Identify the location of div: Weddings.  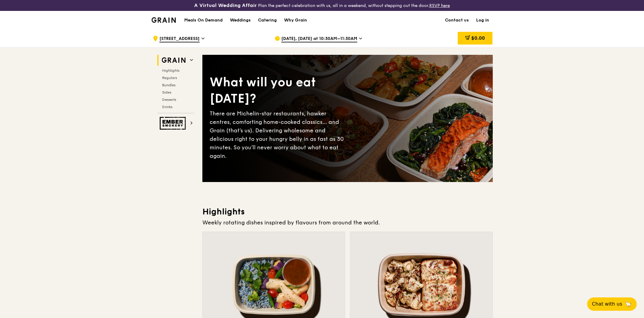
(240, 20).